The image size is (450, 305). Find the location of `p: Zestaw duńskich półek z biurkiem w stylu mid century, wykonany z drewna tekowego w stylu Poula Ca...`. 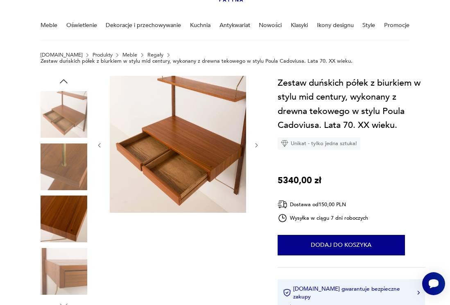

p: Zestaw duńskich półek z biurkiem w stylu mid century, wykonany z drewna tekowego w stylu Poula Ca... is located at coordinates (196, 61).